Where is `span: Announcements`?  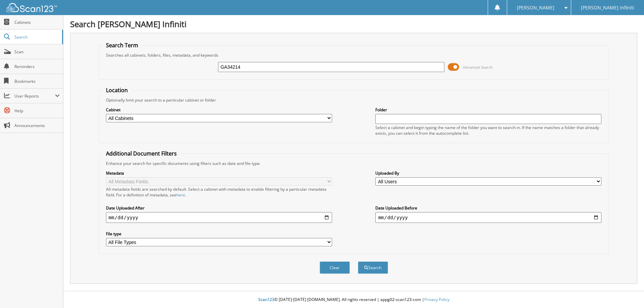 span: Announcements is located at coordinates (37, 125).